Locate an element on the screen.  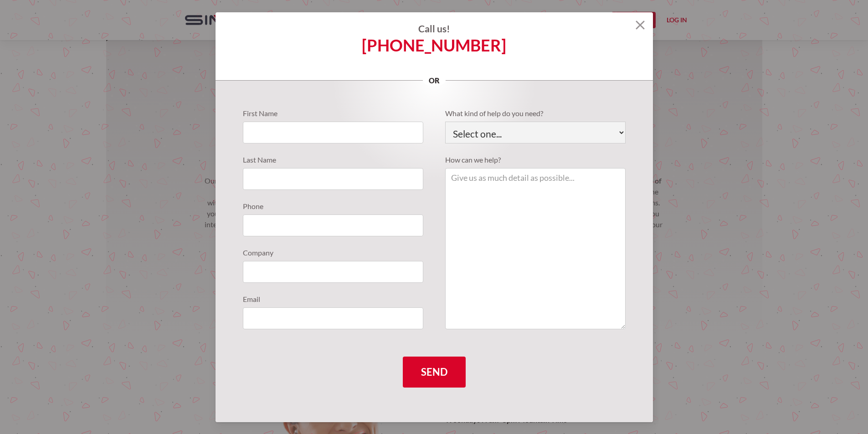
form: Support Requests is located at coordinates (434, 248).